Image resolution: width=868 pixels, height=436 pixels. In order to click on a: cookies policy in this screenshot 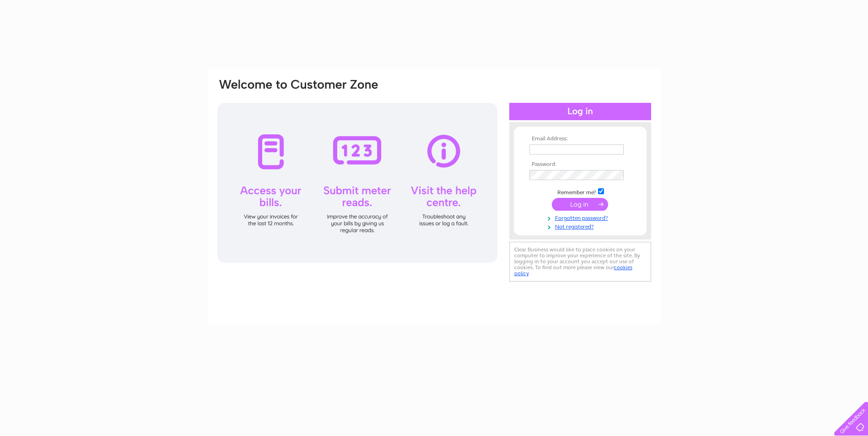, I will do `click(573, 270)`.